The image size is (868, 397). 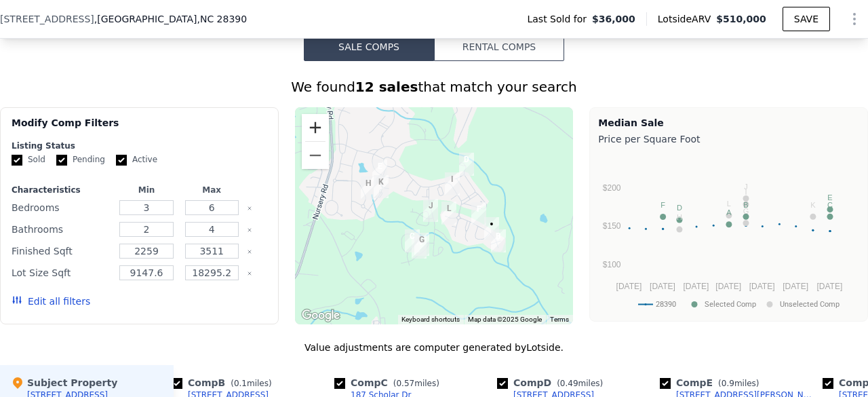 I want to click on button: Zoom out, so click(x=315, y=155).